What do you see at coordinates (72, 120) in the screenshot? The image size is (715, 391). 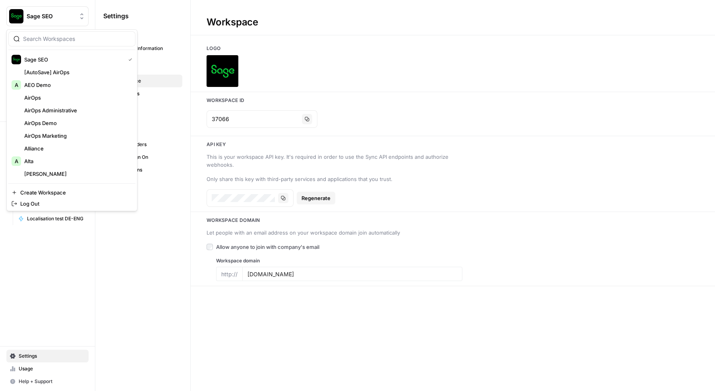 I see `div: Workspace: Sage SEO` at bounding box center [72, 120].